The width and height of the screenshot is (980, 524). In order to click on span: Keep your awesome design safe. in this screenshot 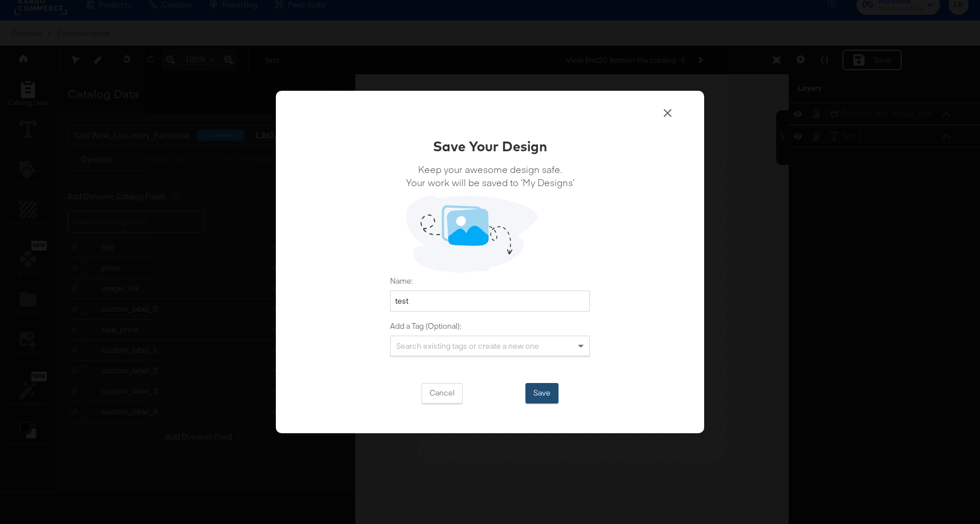, I will do `click(490, 169)`.